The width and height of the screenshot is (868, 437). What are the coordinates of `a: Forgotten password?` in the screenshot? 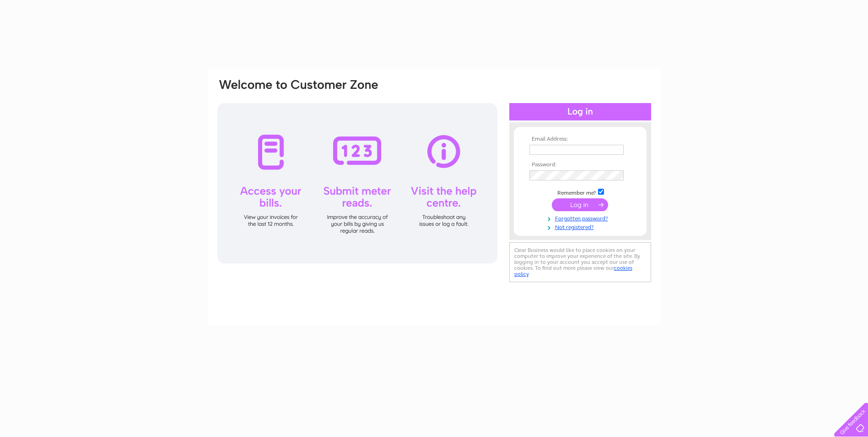 It's located at (581, 218).